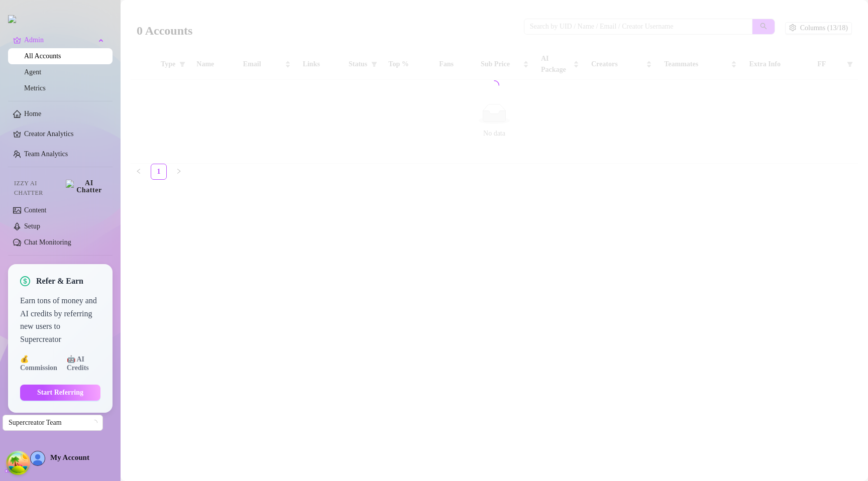 The width and height of the screenshot is (868, 481). I want to click on img: AD_cMMTxCeTpmN1d5MnKJ1j-_uXZCpTKapSSqNGg4PyXtR_tCW7gZXTNmFz2tpVv9LSyNV7ff1CaS4f4q0HLYKULQOwoM5GQR..., so click(38, 459).